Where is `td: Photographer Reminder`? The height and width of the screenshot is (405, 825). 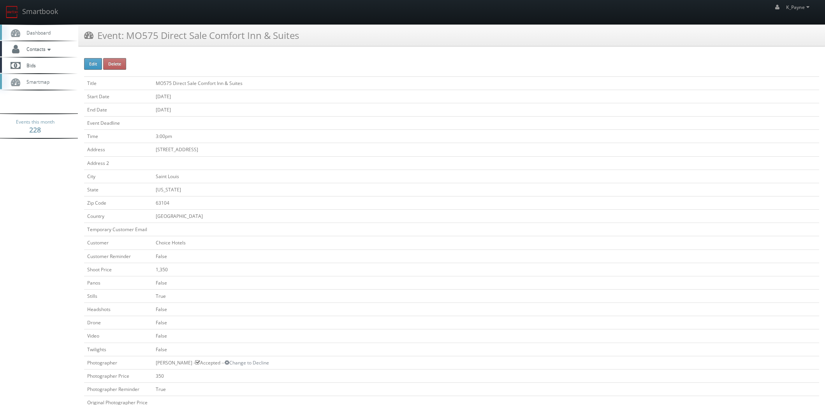 td: Photographer Reminder is located at coordinates (118, 389).